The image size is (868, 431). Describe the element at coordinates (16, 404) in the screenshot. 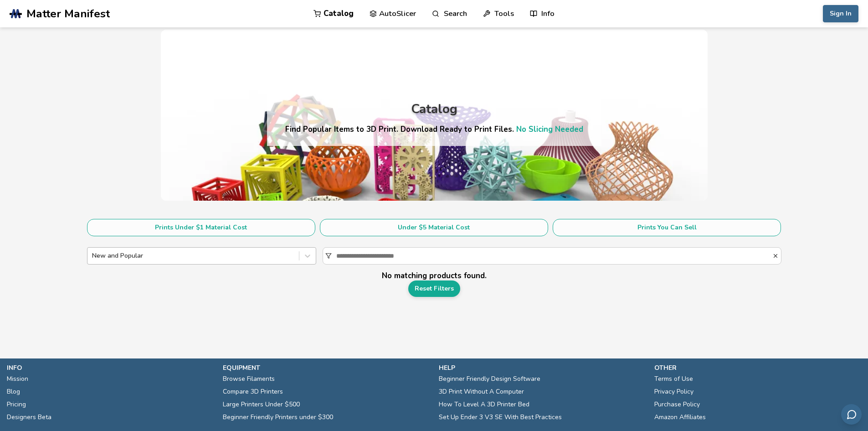

I see `a: Pricing` at that location.